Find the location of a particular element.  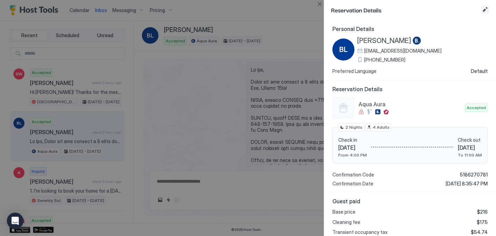

span: Personal Details is located at coordinates (410, 29).